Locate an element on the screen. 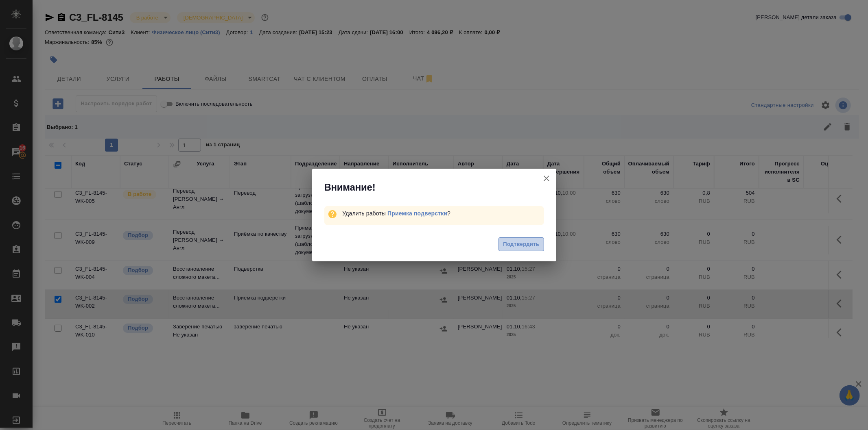 The height and width of the screenshot is (430, 868). span: Подтвердить is located at coordinates (521, 244).